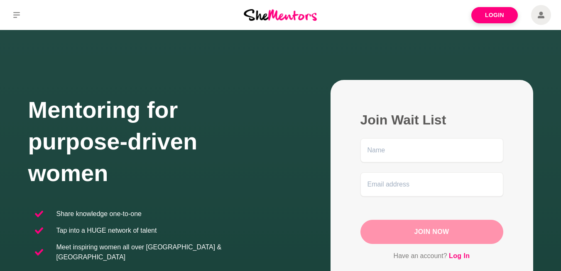 This screenshot has height=271, width=561. What do you see at coordinates (155, 141) in the screenshot?
I see `h1: Mentoring for purpose-driven women` at bounding box center [155, 141].